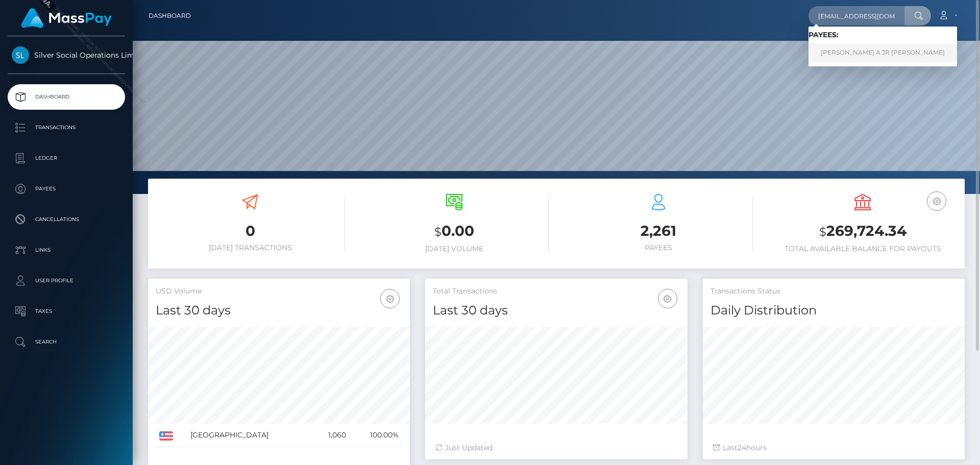 The height and width of the screenshot is (465, 980). I want to click on h5: Total Transactions, so click(556, 291).